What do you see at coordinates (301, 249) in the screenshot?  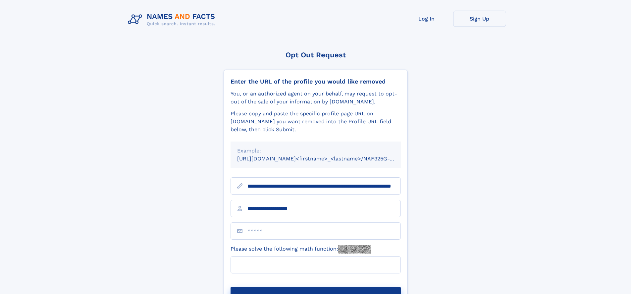 I see `label: Please solve the following math function:` at bounding box center [301, 249].